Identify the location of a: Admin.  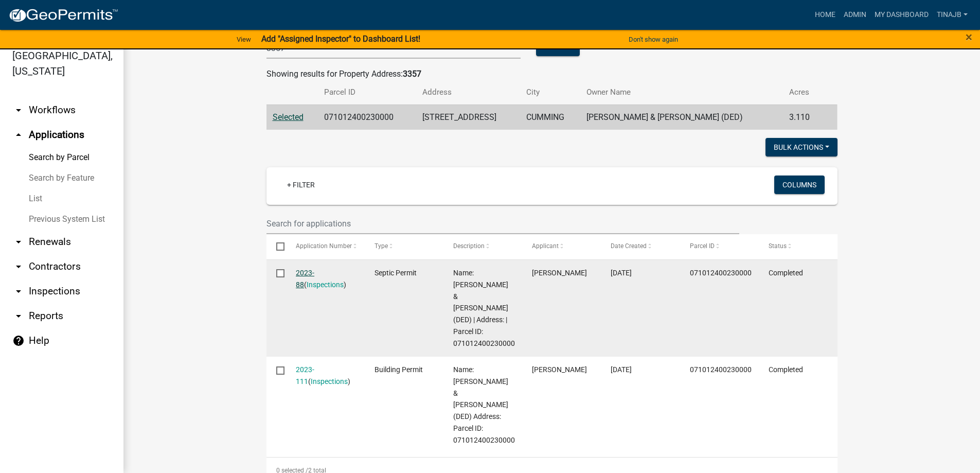
(855, 15).